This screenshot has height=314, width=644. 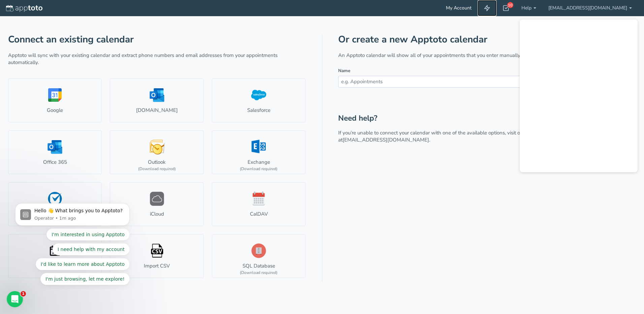 What do you see at coordinates (74, 14) in the screenshot?
I see `div: Hello 👋 What brings you to Apptoto?` at bounding box center [74, 14].